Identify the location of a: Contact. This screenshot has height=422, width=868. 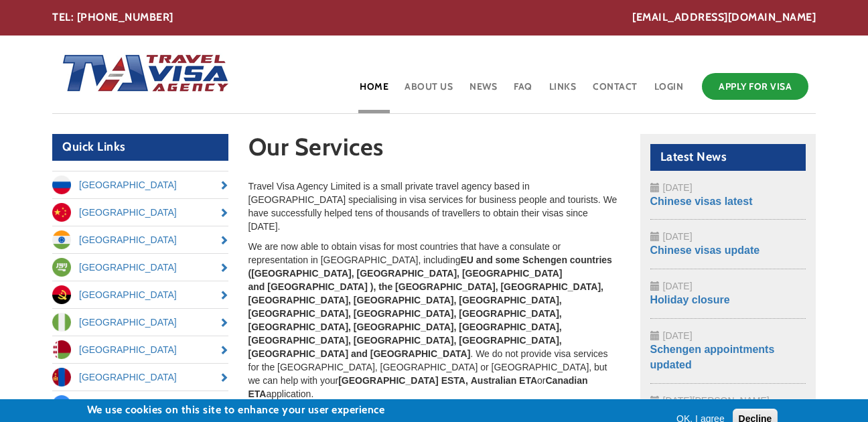
(615, 91).